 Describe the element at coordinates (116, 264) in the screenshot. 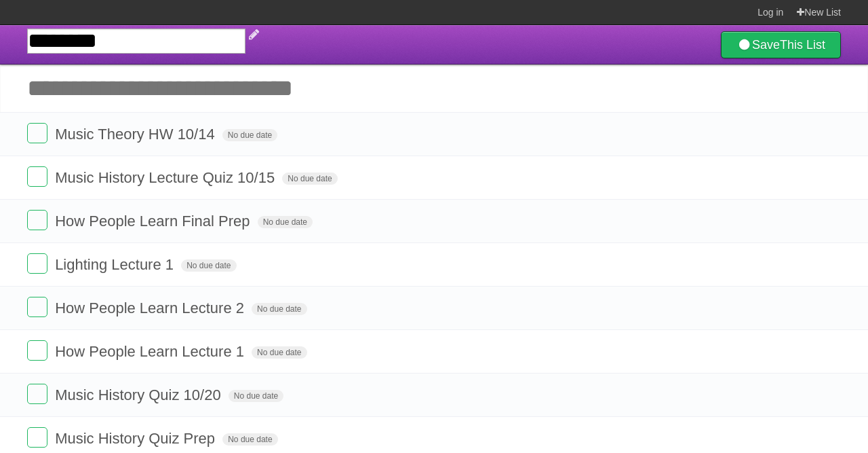

I see `Lighting Lecture 1` at that location.